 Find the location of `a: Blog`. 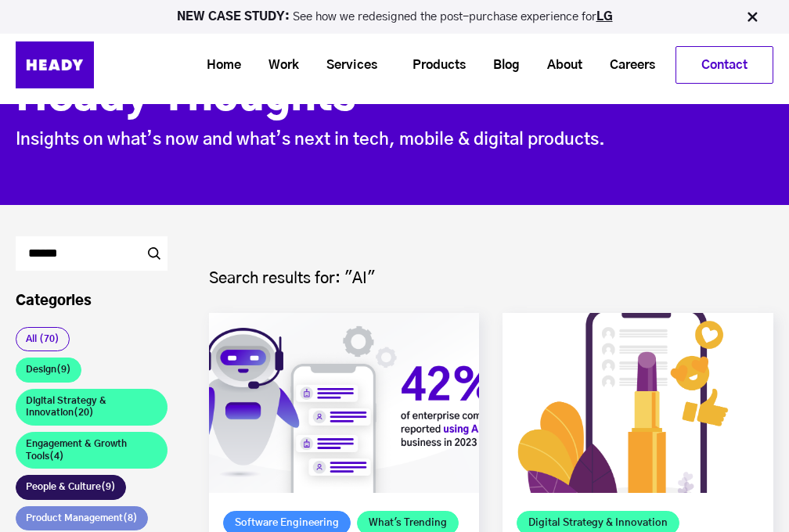

a: Blog is located at coordinates (500, 65).